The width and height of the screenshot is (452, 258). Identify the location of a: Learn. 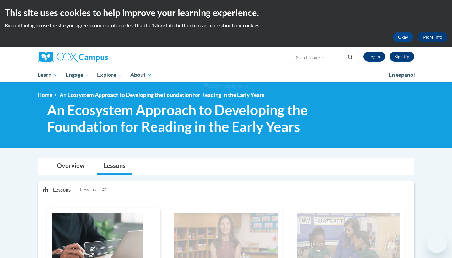
(47, 75).